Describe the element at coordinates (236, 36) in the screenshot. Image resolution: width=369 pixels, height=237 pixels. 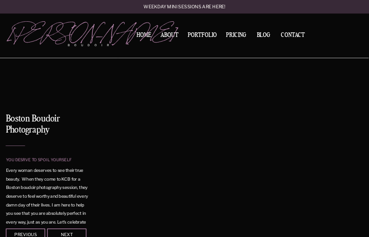
I see `nav: Pricing` at that location.